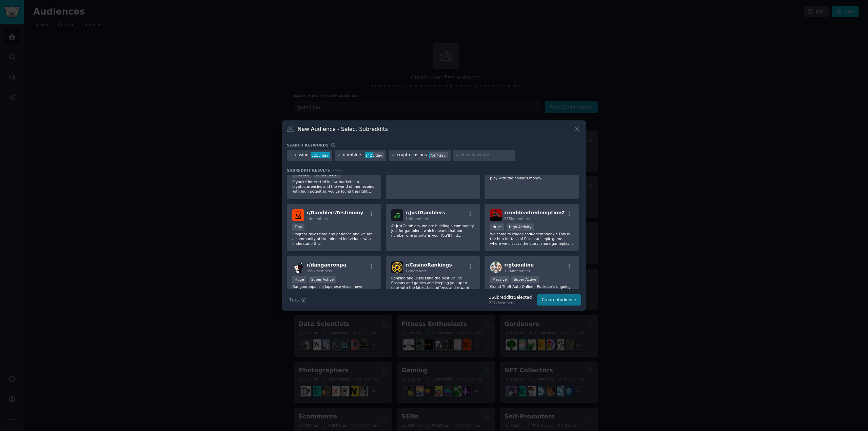 This screenshot has height=431, width=868. What do you see at coordinates (517, 219) in the screenshot?
I see `span: 575k members` at bounding box center [517, 219].